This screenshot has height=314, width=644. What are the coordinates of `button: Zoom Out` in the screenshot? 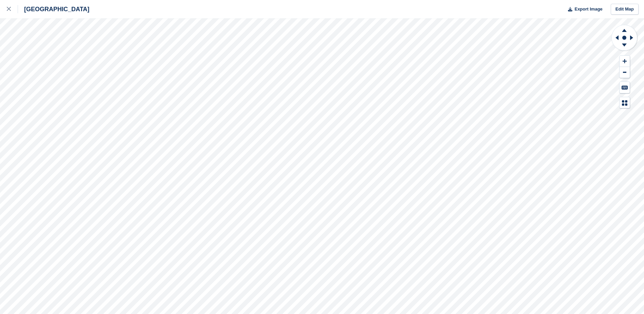 It's located at (625, 72).